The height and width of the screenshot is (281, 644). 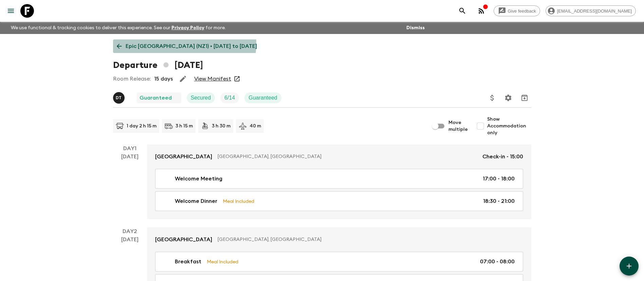 What do you see at coordinates (416, 28) in the screenshot?
I see `button: Dismiss` at bounding box center [416, 28].